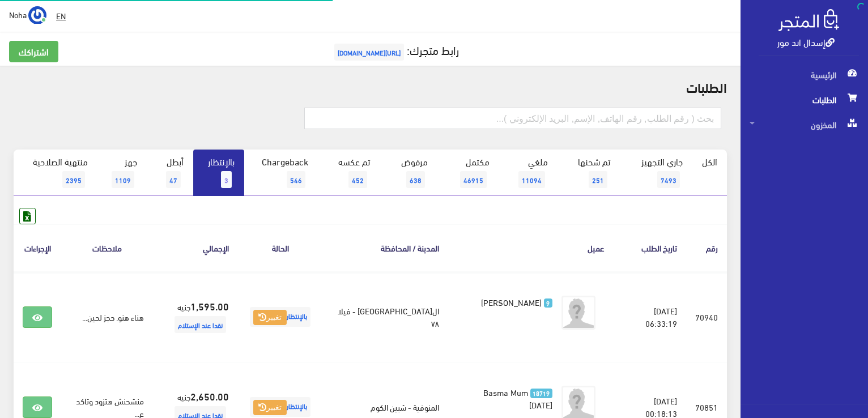 This screenshot has height=418, width=868. What do you see at coordinates (61, 15) in the screenshot?
I see `u: EN` at bounding box center [61, 15].